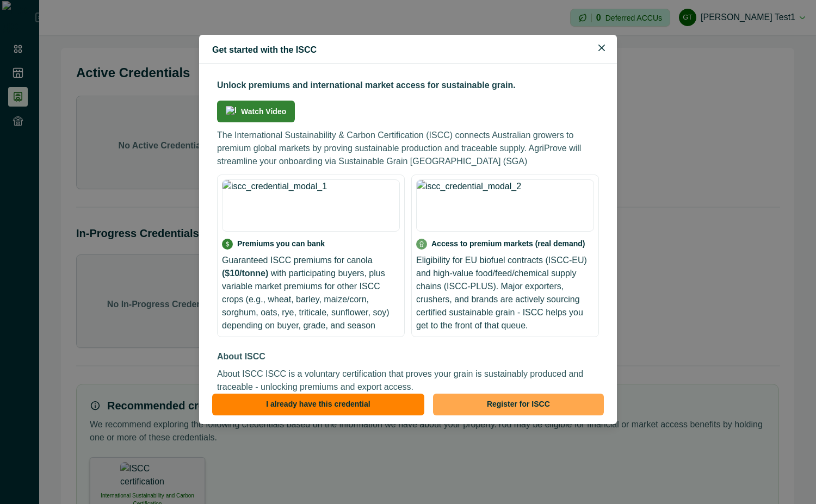  Describe the element at coordinates (505, 293) in the screenshot. I see `p: Eligibility for EU biofuel contracts (ISCC-EU) and high-value food/feed/chemical supply chains (I...` at that location.